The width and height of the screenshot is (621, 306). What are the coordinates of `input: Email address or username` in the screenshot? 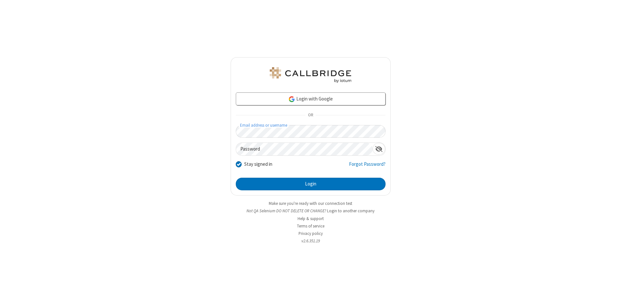 It's located at (310, 131).